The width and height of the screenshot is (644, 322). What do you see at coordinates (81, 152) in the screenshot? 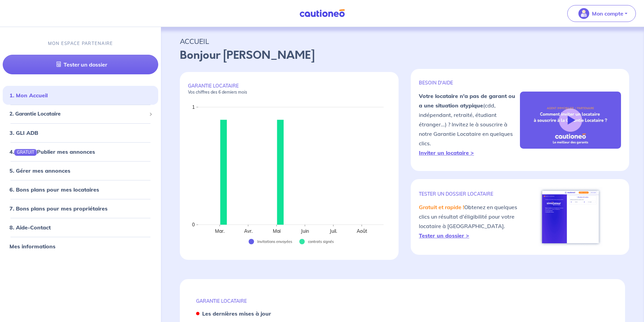
I see `div: 4.GRATUITPublier mes annonces` at bounding box center [81, 152].